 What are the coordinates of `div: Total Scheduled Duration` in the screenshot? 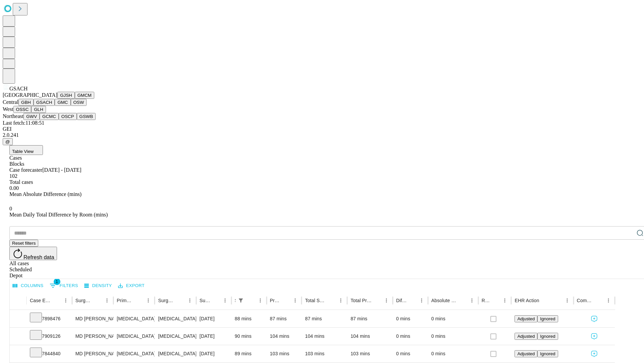 It's located at (315, 300).